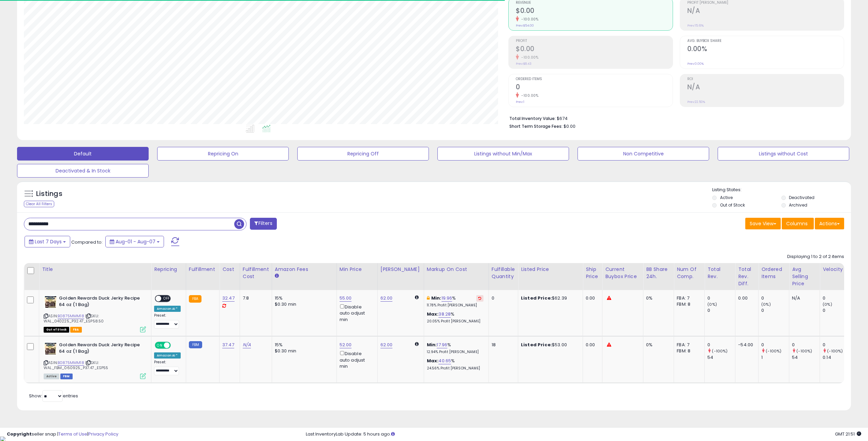 The height and width of the screenshot is (441, 868). I want to click on a: 55.00, so click(346, 298).